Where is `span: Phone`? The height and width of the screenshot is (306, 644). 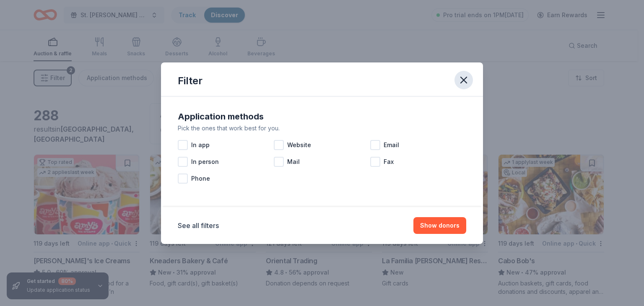
span: Phone is located at coordinates (201, 179).